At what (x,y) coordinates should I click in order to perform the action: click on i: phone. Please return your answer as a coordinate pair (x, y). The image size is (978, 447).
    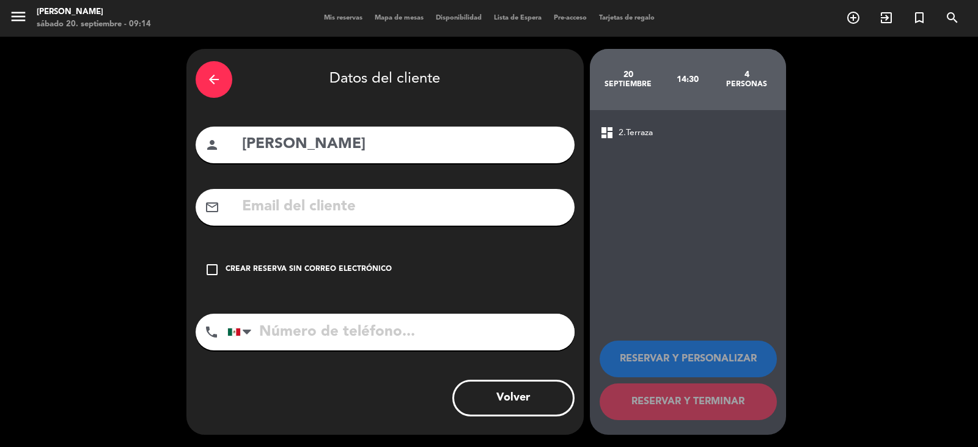
    Looking at the image, I should click on (212, 332).